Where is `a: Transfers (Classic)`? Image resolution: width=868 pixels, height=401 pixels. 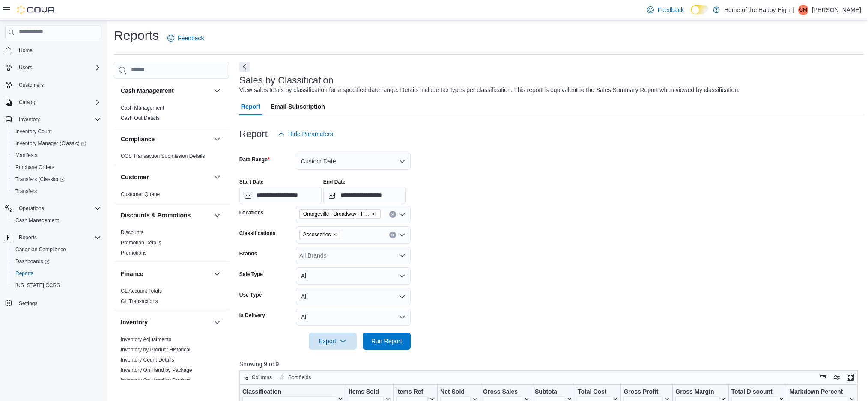
a: Transfers (Classic) is located at coordinates (56, 179).